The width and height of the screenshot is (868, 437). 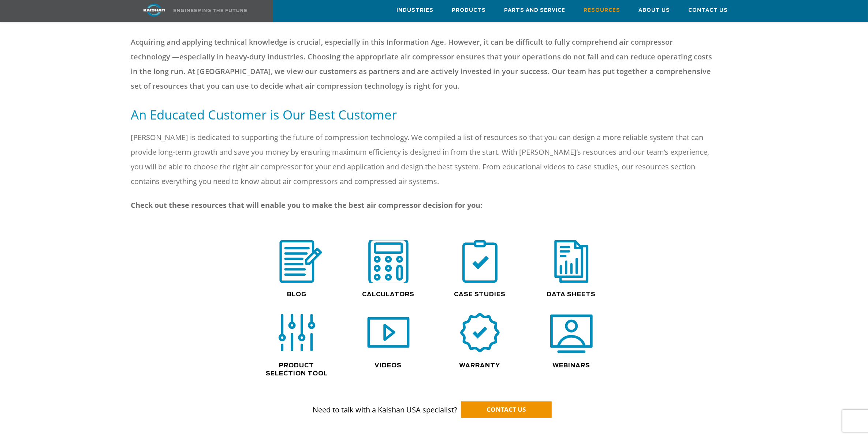 I want to click on img: webinars icon, so click(x=571, y=332).